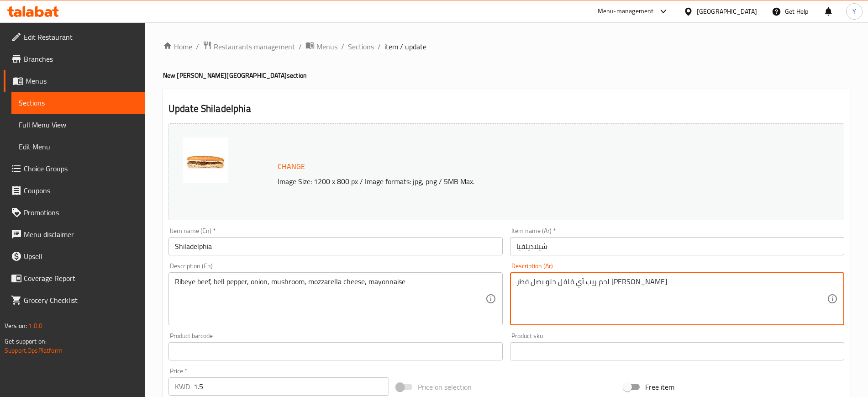 The width and height of the screenshot is (868, 397). Describe the element at coordinates (330, 298) in the screenshot. I see `textarea: Ribeye beef, bell pepper, onion, mushroom, mozzarella cheese, mayonnaise` at that location.